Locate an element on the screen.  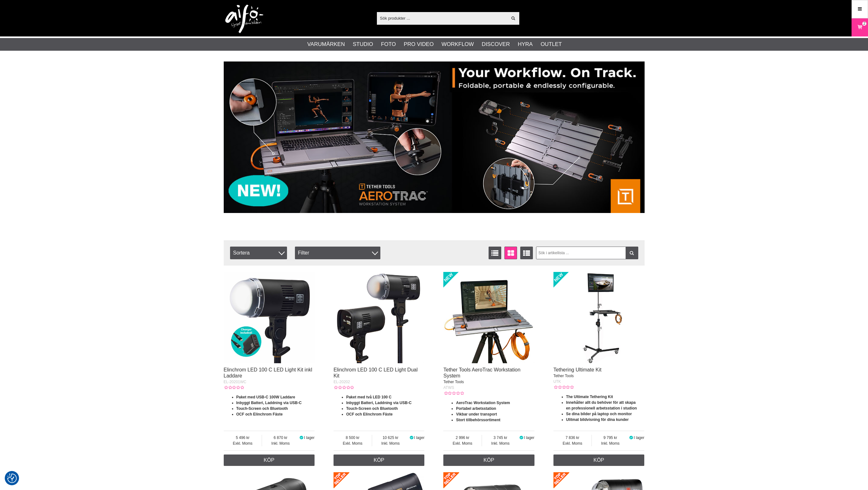
span: 10 625 is located at coordinates (391, 438).